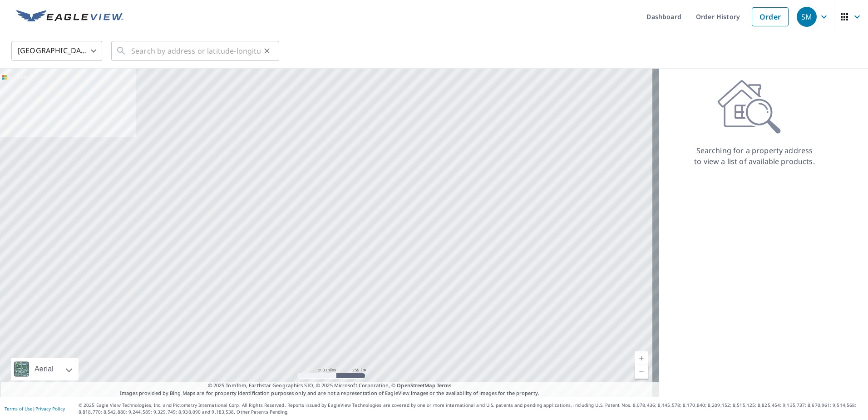 This screenshot has height=420, width=868. Describe the element at coordinates (196, 51) in the screenshot. I see `input: Search by address or latitude-longitude` at that location.